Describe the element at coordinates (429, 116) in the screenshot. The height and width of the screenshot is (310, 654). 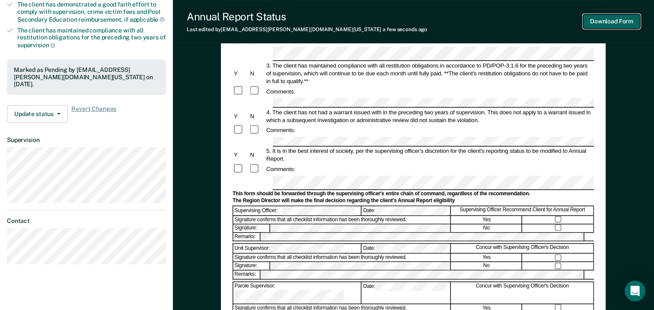
I see `div: 4. The client has not had a warrant issued with in the preceding two years of supervision. This d...` at that location.